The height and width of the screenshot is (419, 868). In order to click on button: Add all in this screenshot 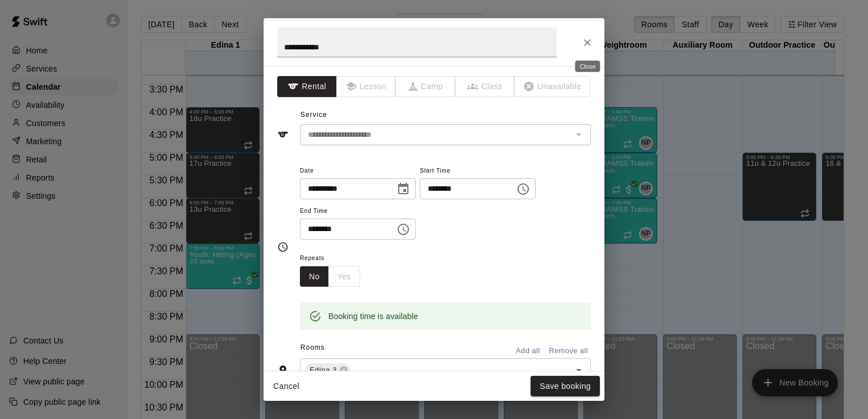, I will do `click(527, 351)`.